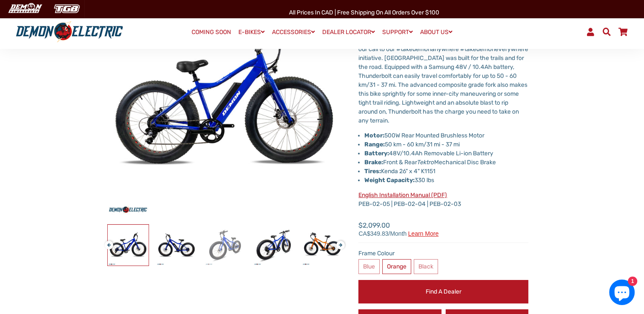  Describe the element at coordinates (390, 180) in the screenshot. I see `strong: Weight Capacity:` at that location.